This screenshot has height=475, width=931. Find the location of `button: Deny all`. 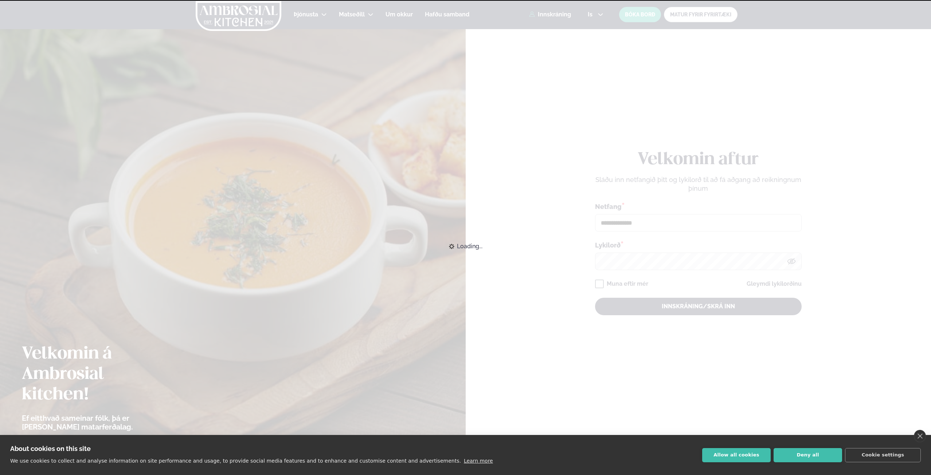

button: Deny all is located at coordinates (808, 455).